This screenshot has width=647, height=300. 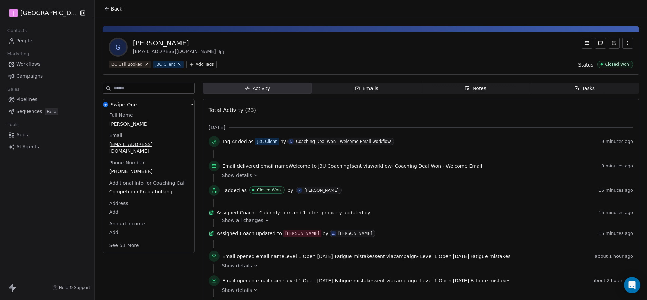 What do you see at coordinates (291, 141) in the screenshot?
I see `div: C` at bounding box center [291, 141].